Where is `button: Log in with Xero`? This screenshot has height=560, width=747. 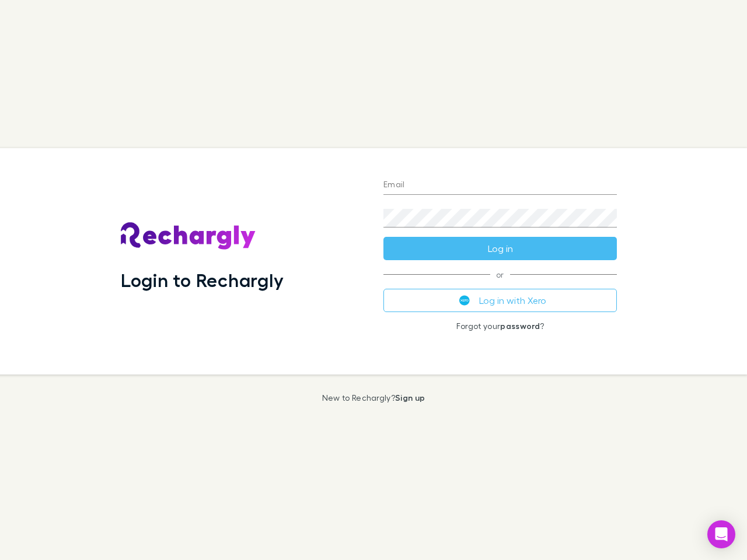 button: Log in with Xero is located at coordinates (500, 300).